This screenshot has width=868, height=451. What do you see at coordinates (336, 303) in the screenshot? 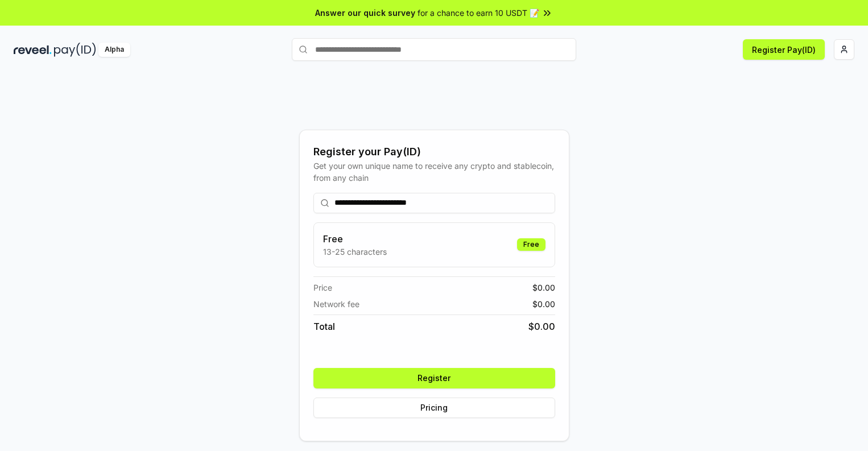
I see `span: Network fee` at bounding box center [336, 303].